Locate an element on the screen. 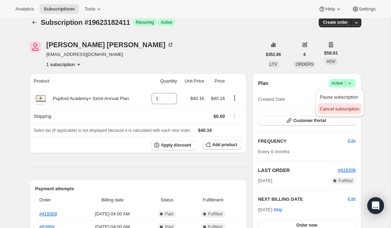  span: Billing date is located at coordinates (113, 200).